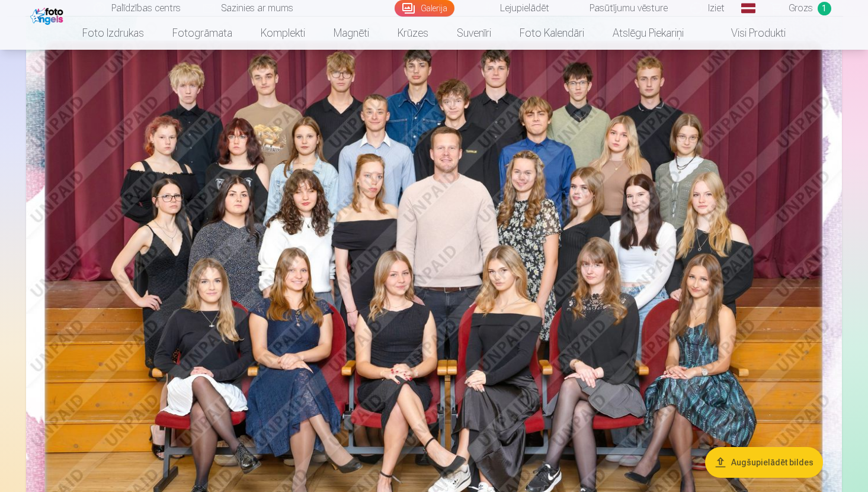 This screenshot has width=868, height=492. Describe the element at coordinates (351, 33) in the screenshot. I see `a: Magnēti` at that location.